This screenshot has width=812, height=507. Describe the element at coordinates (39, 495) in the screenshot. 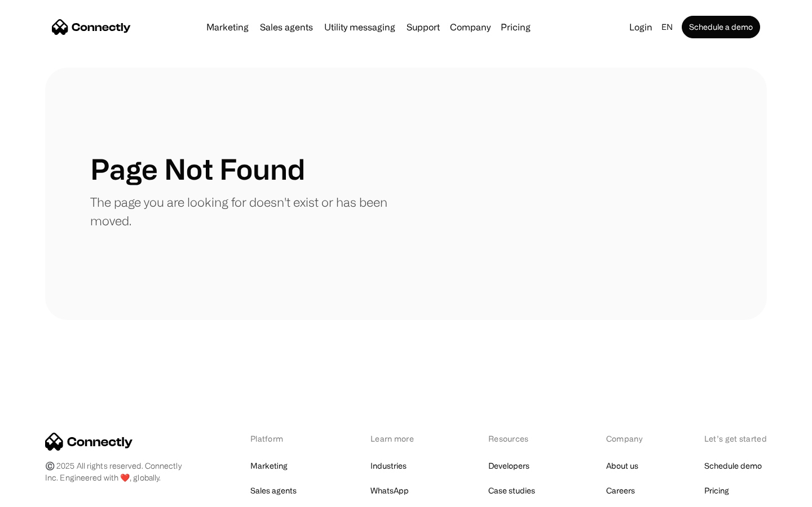

I see `aside: Language selected: English` at that location.